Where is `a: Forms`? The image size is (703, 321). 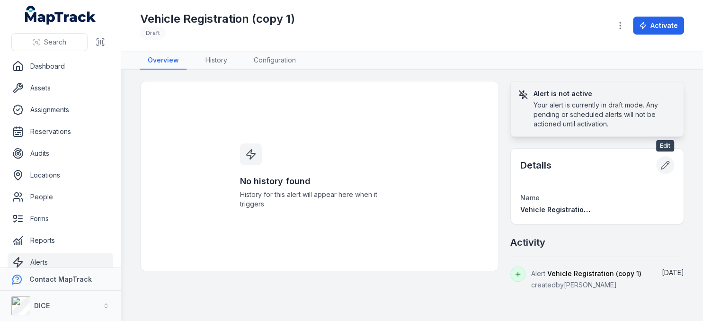
a: Forms is located at coordinates (60, 219).